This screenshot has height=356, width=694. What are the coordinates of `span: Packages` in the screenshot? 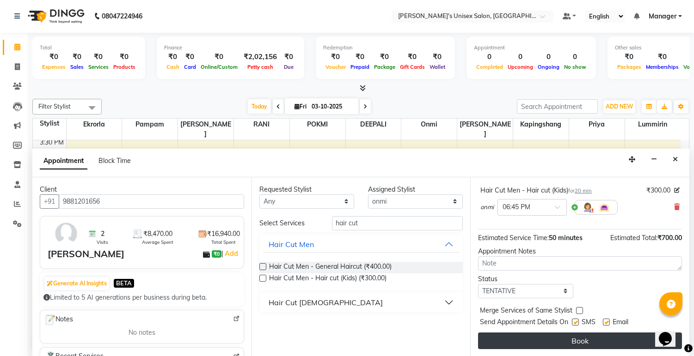 It's located at (629, 67).